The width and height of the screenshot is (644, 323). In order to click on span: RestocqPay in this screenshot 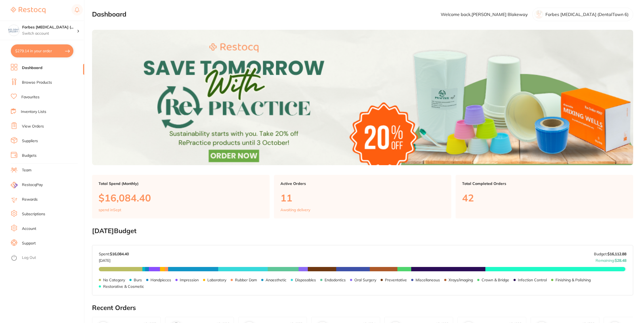, I will do `click(32, 185)`.